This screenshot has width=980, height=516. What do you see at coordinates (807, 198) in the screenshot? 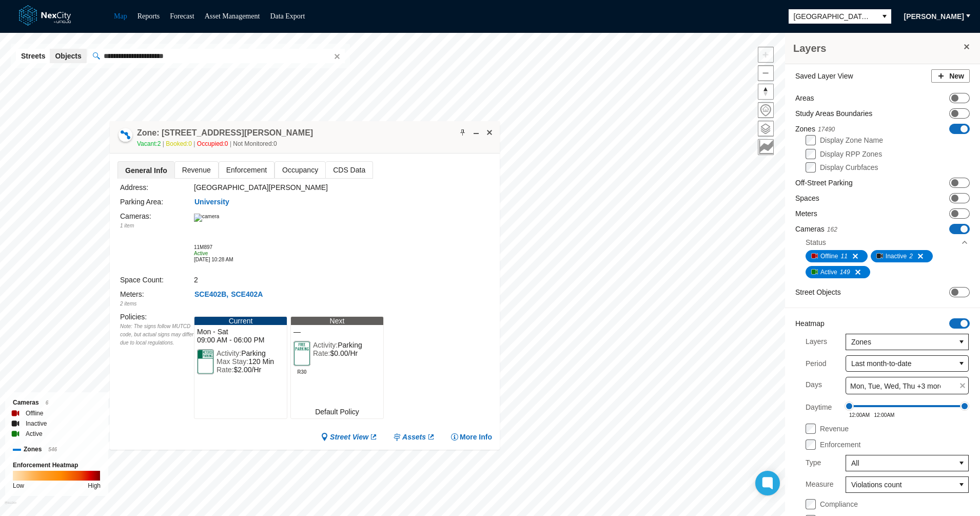
I see `label: Spaces` at bounding box center [807, 198].